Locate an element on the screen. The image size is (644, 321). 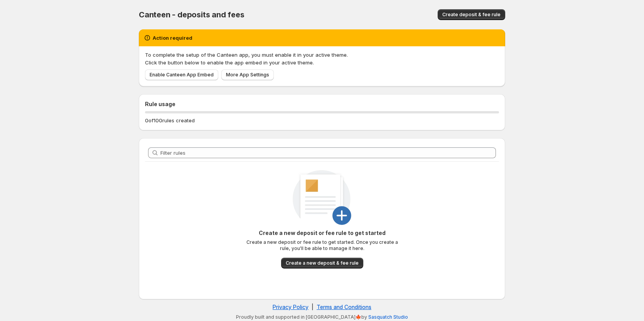
span: Create deposit & fee rule is located at coordinates (471, 15).